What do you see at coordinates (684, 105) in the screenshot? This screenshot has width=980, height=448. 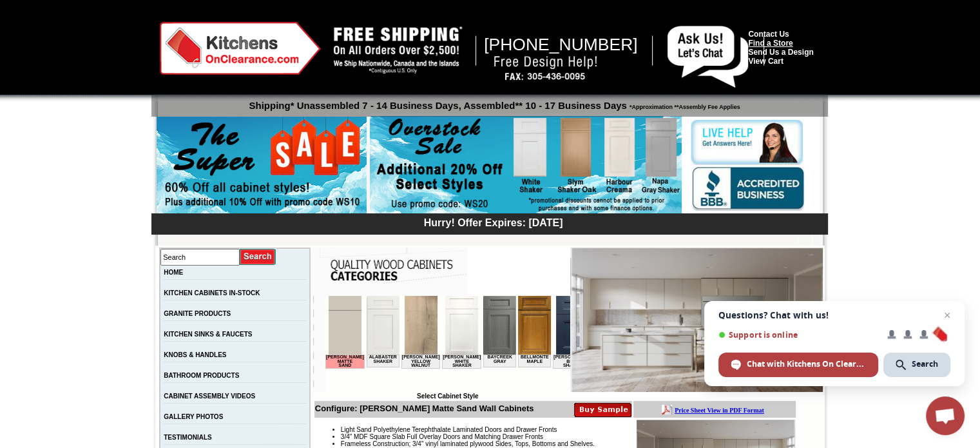 I see `span: *Approximation **Assembly Fee Applies` at bounding box center [684, 105].